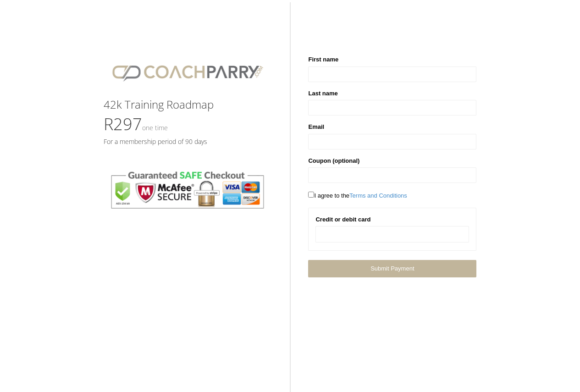 The image size is (580, 392). I want to click on img: CPlogo.png, so click(188, 72).